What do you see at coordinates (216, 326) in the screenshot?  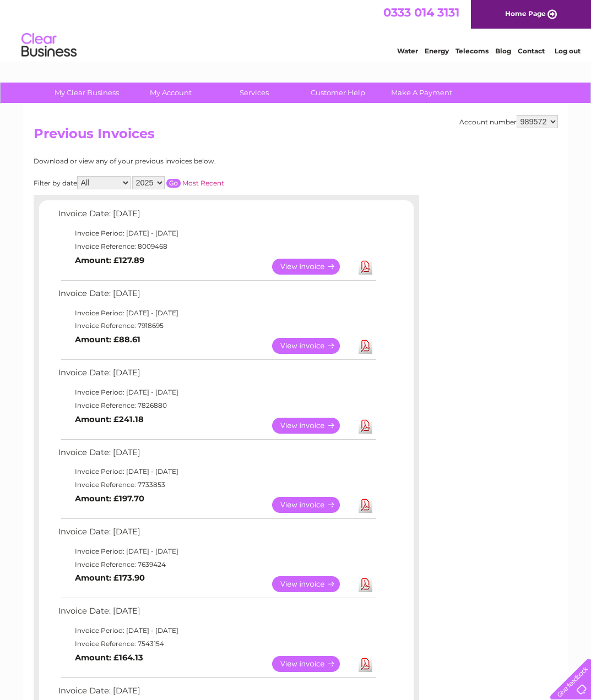 I see `td: Invoice Reference: 7918695` at bounding box center [216, 326].